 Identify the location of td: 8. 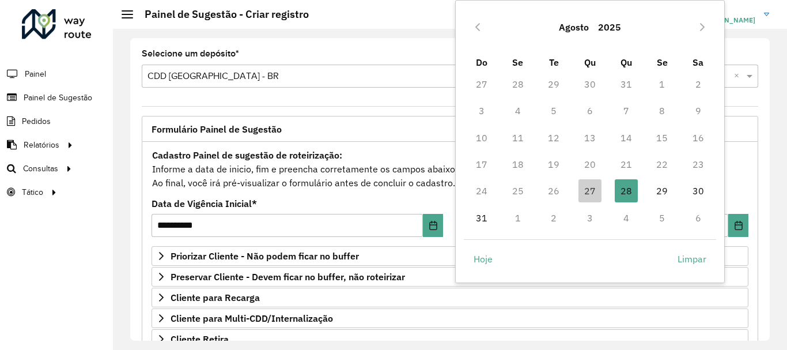
(662, 111).